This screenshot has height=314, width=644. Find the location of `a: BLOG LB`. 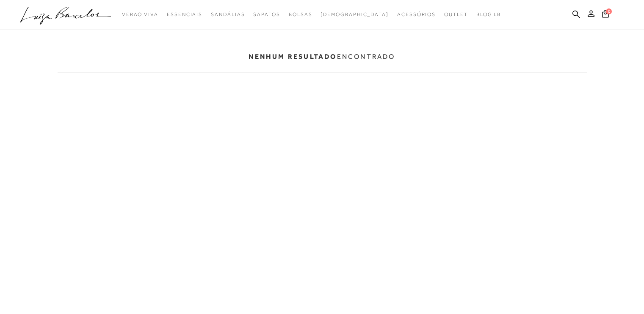

a: BLOG LB is located at coordinates (489, 14).